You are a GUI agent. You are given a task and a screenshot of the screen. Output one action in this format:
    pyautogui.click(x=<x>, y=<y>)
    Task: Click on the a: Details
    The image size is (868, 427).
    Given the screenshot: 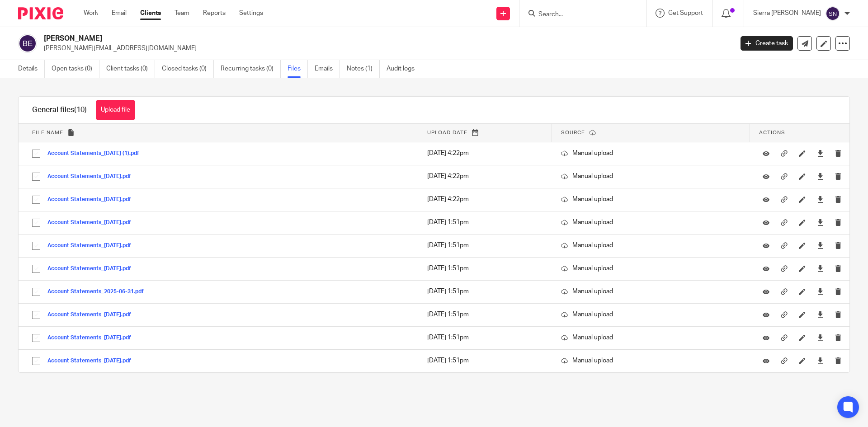 What is the action you would take?
    pyautogui.click(x=31, y=69)
    